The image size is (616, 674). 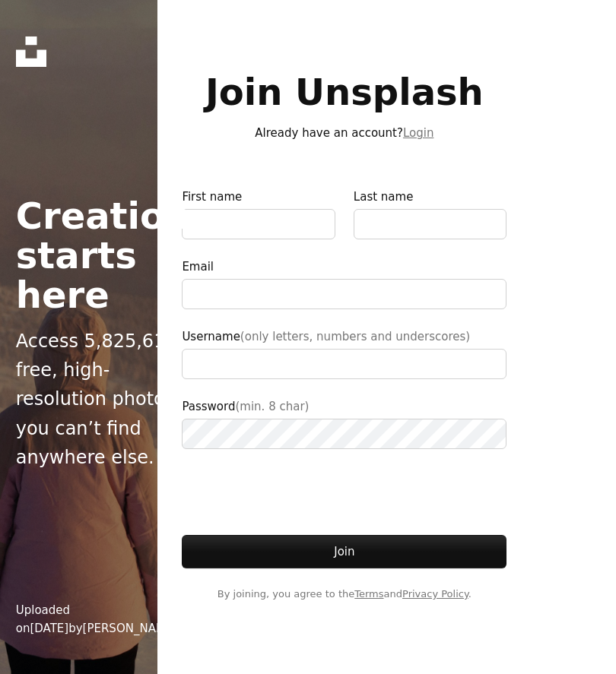 I want to click on input: Username(only letters, numbers and underscores), so click(x=343, y=363).